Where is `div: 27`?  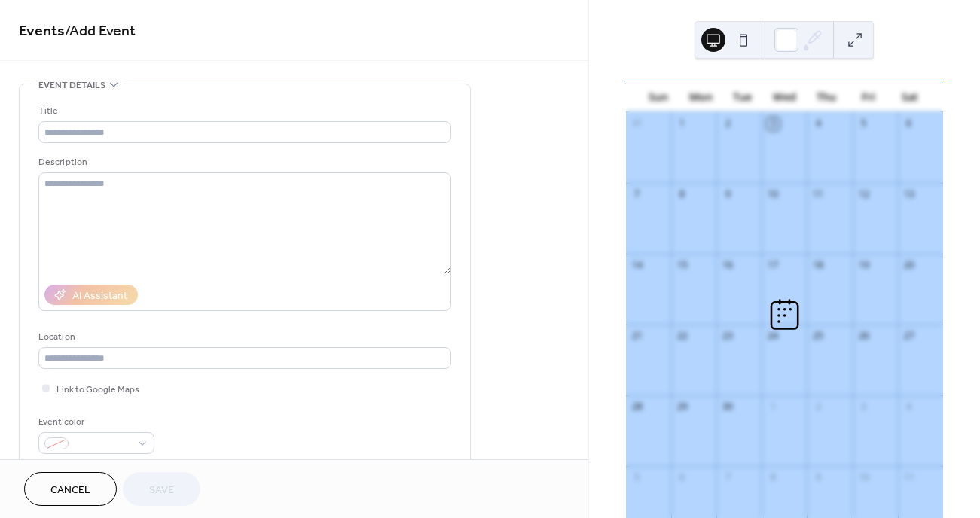 div: 27 is located at coordinates (909, 336).